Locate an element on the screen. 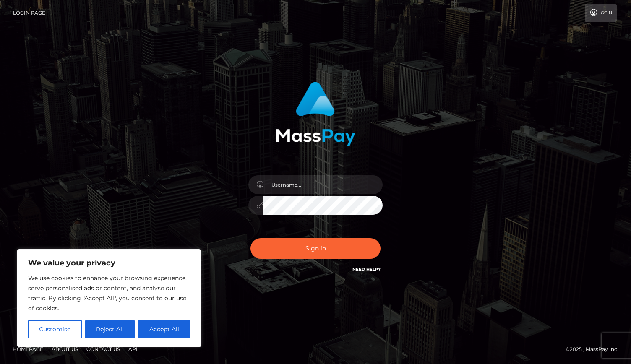 The image size is (631, 364). div: We value your privacy is located at coordinates (109, 298).